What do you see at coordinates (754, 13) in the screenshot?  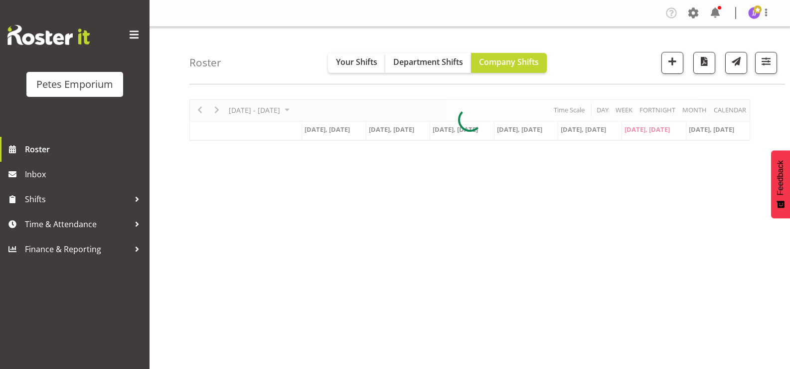 I see `img: janelle-jonkers702.jpg` at bounding box center [754, 13].